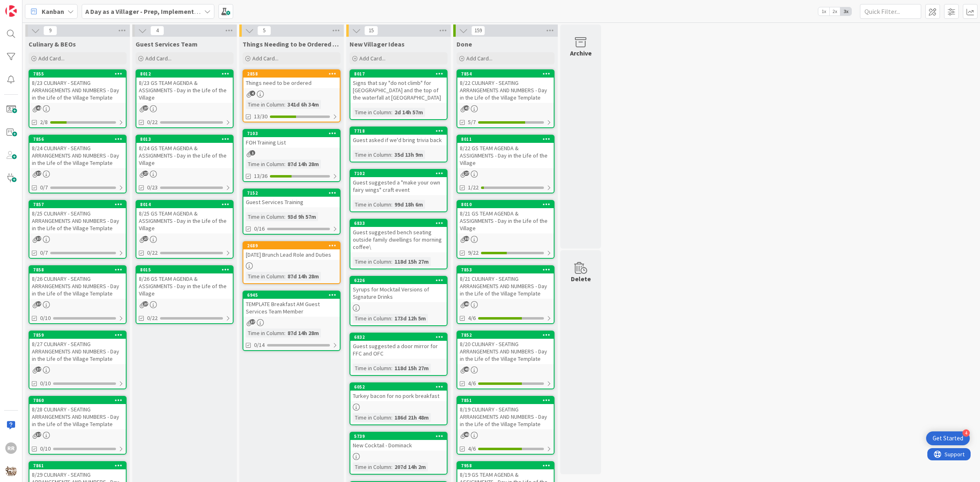 This screenshot has width=980, height=482. What do you see at coordinates (78, 164) in the screenshot?
I see `a: 78568/24 CULINARY - SEATING ARRANGEMENTS AND NUMBERS - Day in the Life of the Village Template0/7` at bounding box center [78, 164].